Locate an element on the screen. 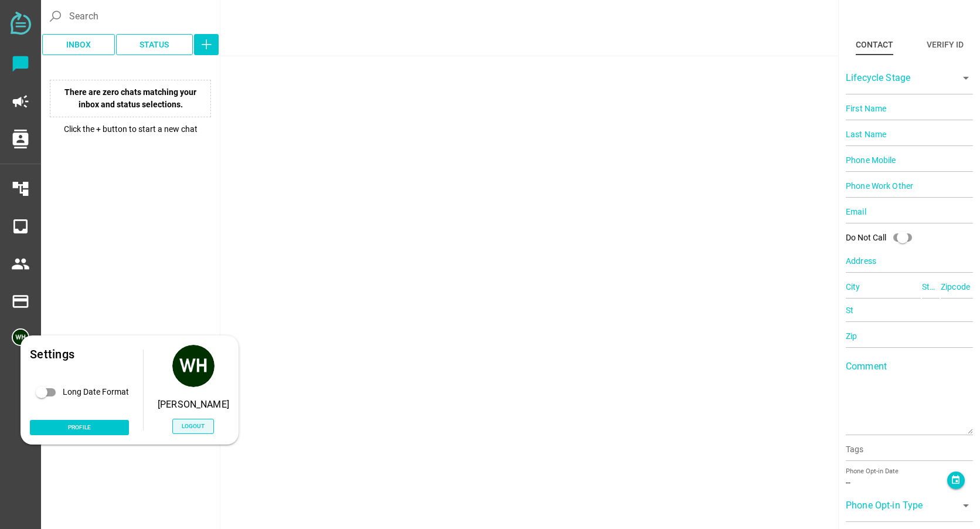 Image resolution: width=980 pixels, height=529 pixels. span: Profile is located at coordinates (79, 427).